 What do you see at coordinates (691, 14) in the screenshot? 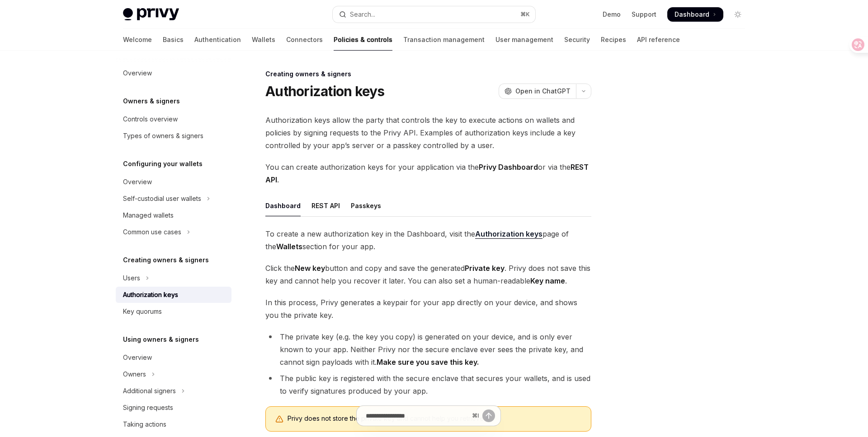
I see `span: Dashboard` at bounding box center [691, 14].